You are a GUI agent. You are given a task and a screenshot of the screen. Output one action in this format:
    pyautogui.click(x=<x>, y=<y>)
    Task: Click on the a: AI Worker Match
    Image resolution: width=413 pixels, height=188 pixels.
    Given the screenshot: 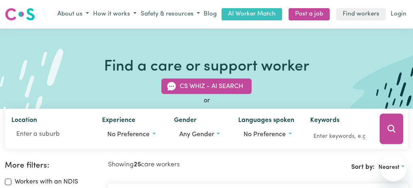 What is the action you would take?
    pyautogui.click(x=252, y=14)
    